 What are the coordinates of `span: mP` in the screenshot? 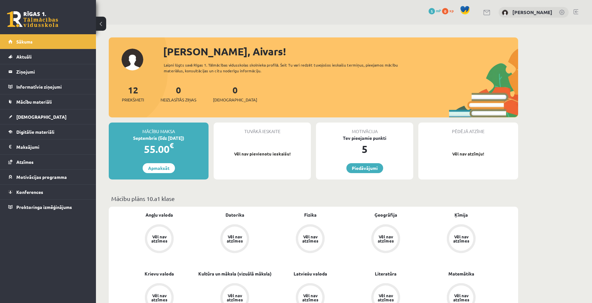 It's located at (439, 11).